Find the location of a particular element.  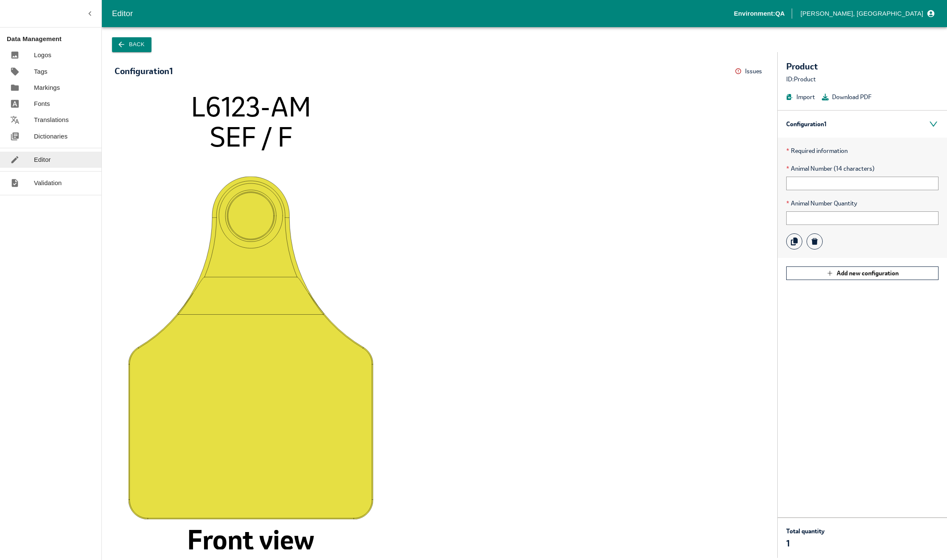

button: Import is located at coordinates (800, 98).